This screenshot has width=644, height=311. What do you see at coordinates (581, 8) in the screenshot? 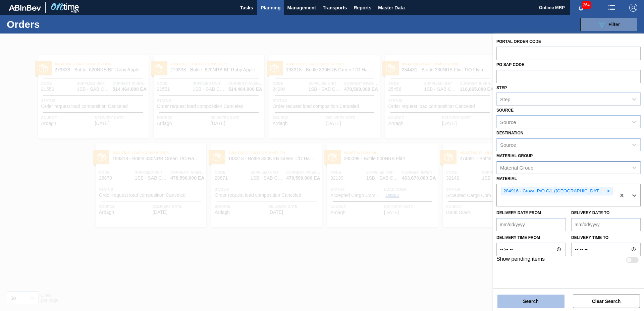
I see `button: Notifications` at bounding box center [581, 8].